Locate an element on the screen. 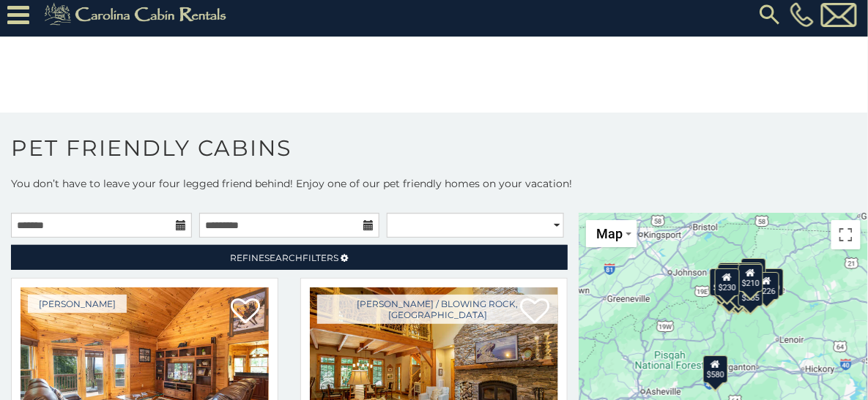 The height and width of the screenshot is (400, 868). div: $226 is located at coordinates (767, 286).